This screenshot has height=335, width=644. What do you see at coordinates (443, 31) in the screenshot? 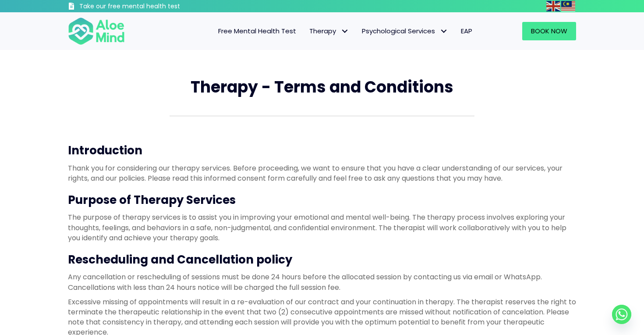
I see `span: Psychological Services: submenu` at bounding box center [443, 31].